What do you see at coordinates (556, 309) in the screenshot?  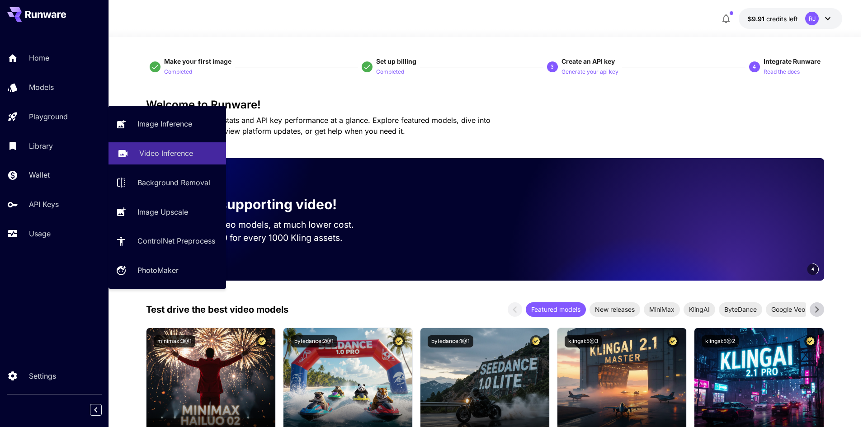 I see `span: Featured models` at bounding box center [556, 309].